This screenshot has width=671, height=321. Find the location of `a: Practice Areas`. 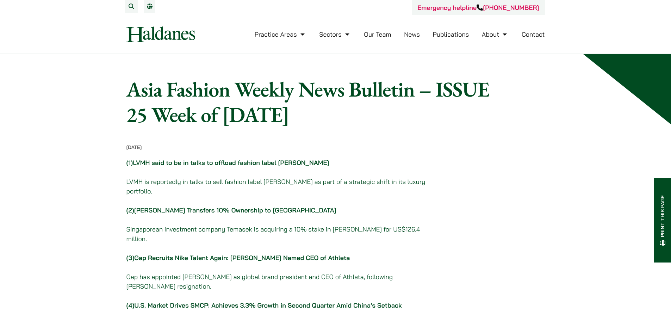

a: Practice Areas is located at coordinates (280, 34).